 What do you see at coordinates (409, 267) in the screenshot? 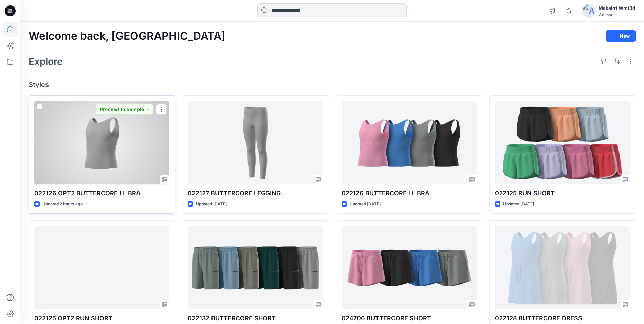
I see `a: 024706 BUTTERCORE SHORT` at bounding box center [409, 267].